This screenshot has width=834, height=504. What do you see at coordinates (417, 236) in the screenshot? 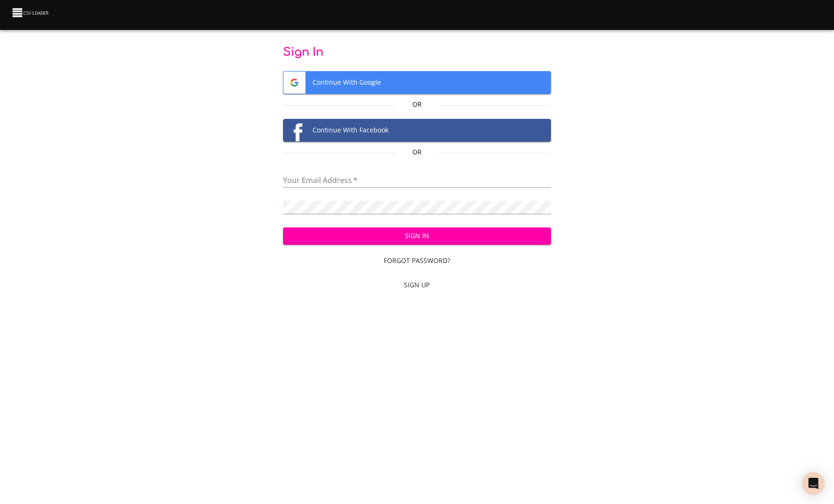
I see `button: Sign In` at bounding box center [417, 236].